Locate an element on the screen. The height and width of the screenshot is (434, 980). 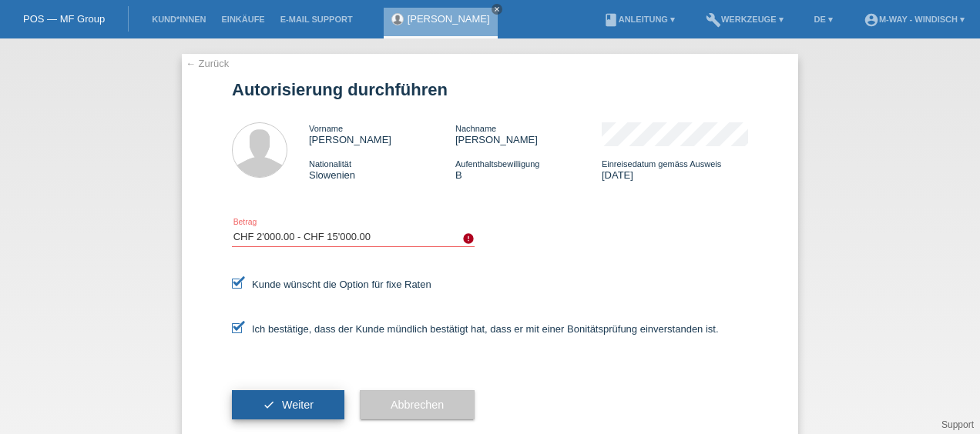
a: ← Zurück is located at coordinates (207, 63).